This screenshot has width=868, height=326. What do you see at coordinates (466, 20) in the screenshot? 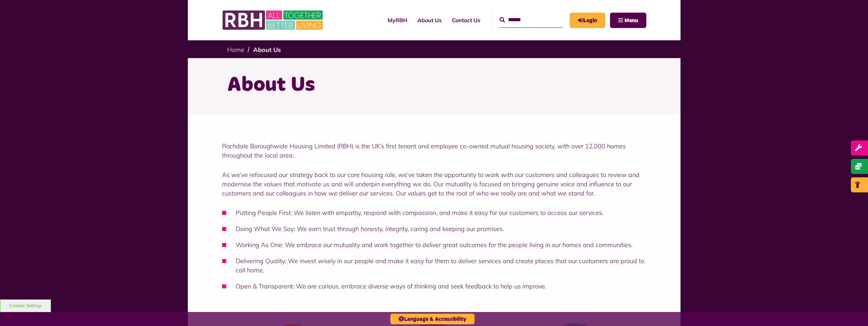
I see `a: Contact Us` at bounding box center [466, 20].